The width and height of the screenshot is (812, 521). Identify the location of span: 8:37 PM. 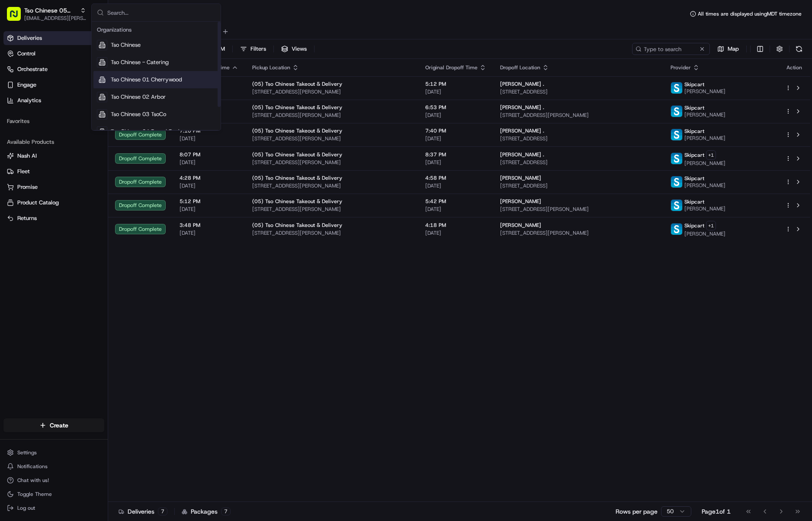
(455, 155).